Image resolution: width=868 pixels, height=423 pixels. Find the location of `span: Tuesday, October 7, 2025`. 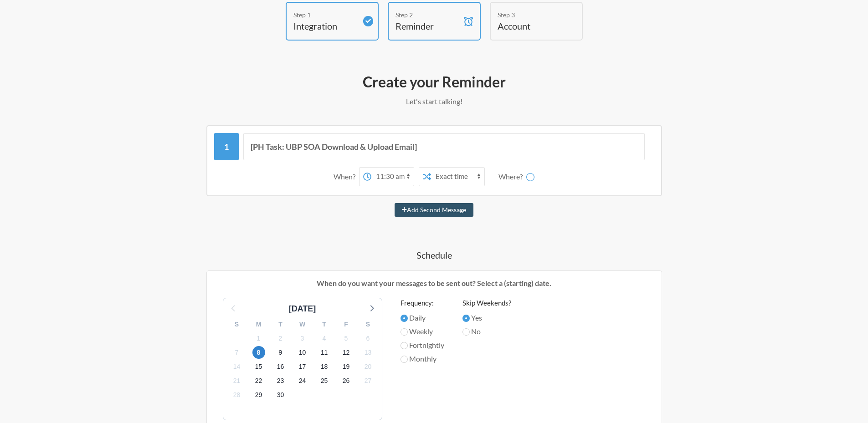

span: Tuesday, October 7, 2025 is located at coordinates (237, 352).